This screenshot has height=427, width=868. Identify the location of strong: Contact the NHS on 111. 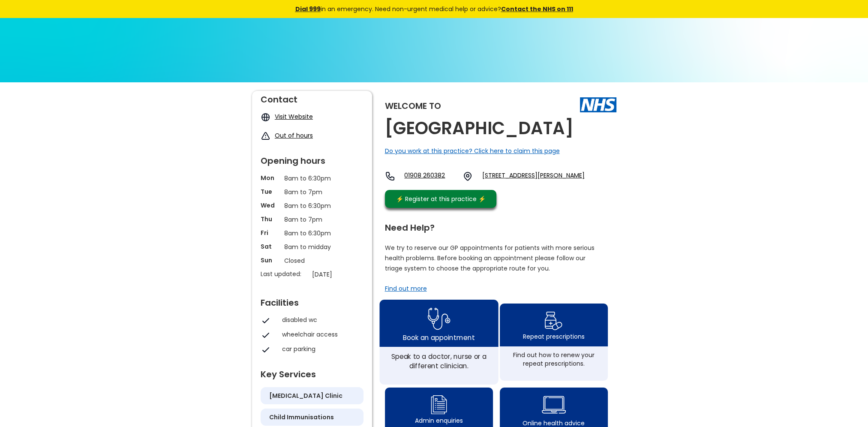
(537, 9).